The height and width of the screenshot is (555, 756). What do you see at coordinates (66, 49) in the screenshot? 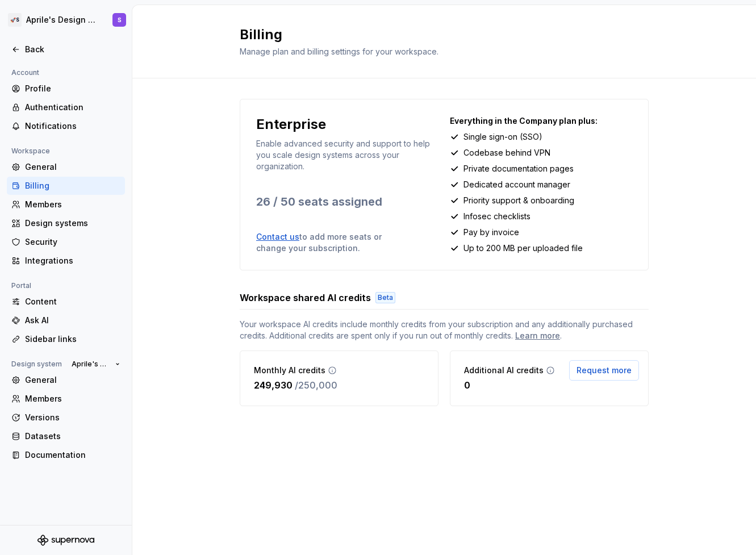
I see `a: Back` at bounding box center [66, 49].